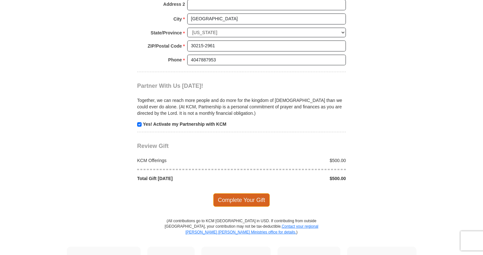 Image resolution: width=483 pixels, height=255 pixels. What do you see at coordinates (175, 60) in the screenshot?
I see `strong: Phone` at bounding box center [175, 60].